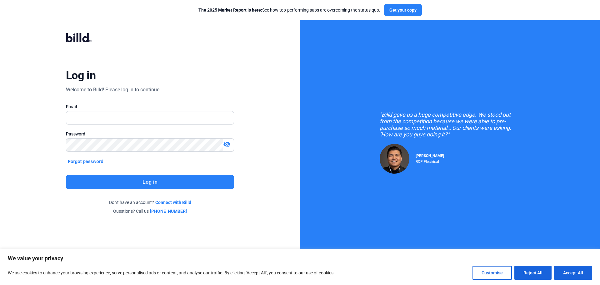  Describe the element at coordinates (150, 202) in the screenshot. I see `div: Don't have an account?` at that location.